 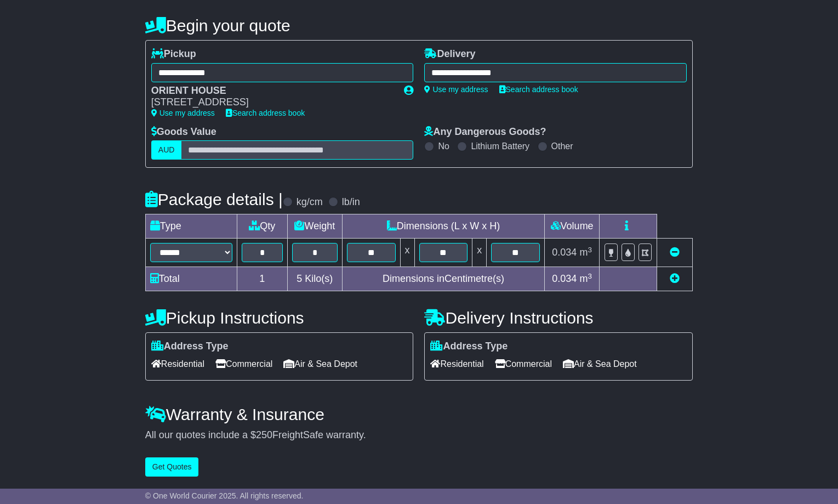 What do you see at coordinates (558, 317) in the screenshot?
I see `h4: Delivery Instructions` at bounding box center [558, 317].